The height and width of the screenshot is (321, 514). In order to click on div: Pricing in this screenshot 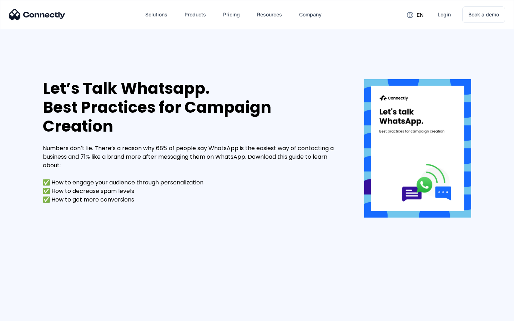, I will do `click(231, 15)`.